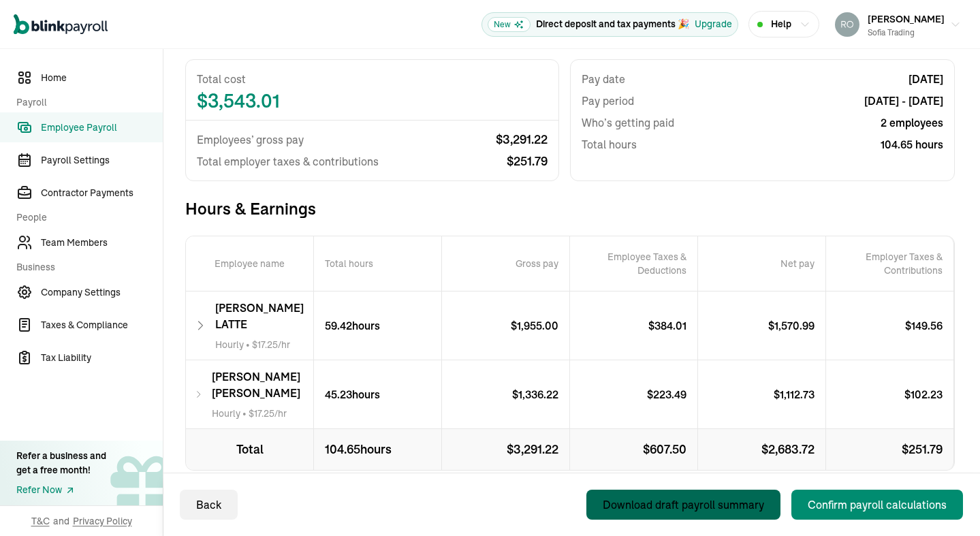 The image size is (980, 536). Describe the element at coordinates (102, 193) in the screenshot. I see `span: Contractor Payments` at that location.